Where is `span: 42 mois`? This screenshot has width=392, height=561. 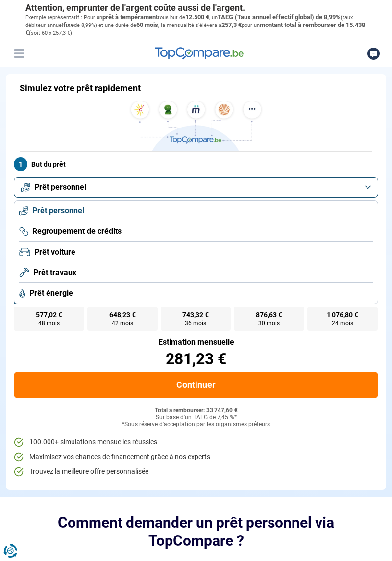 span: 42 mois is located at coordinates (122, 323).